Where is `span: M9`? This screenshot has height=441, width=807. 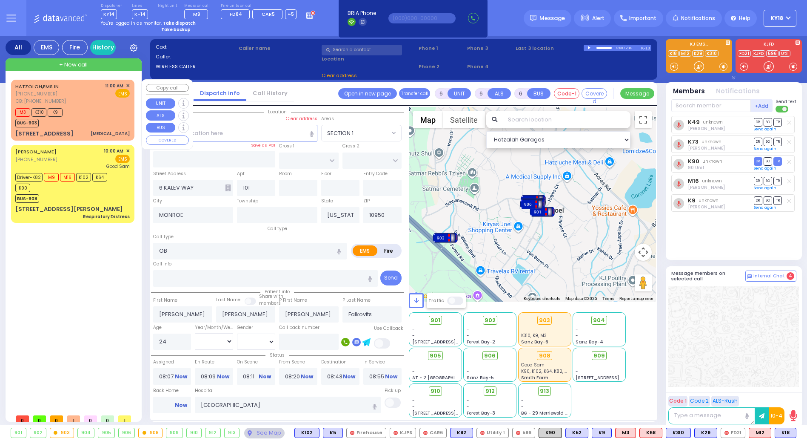
span: M9 is located at coordinates (51, 177).